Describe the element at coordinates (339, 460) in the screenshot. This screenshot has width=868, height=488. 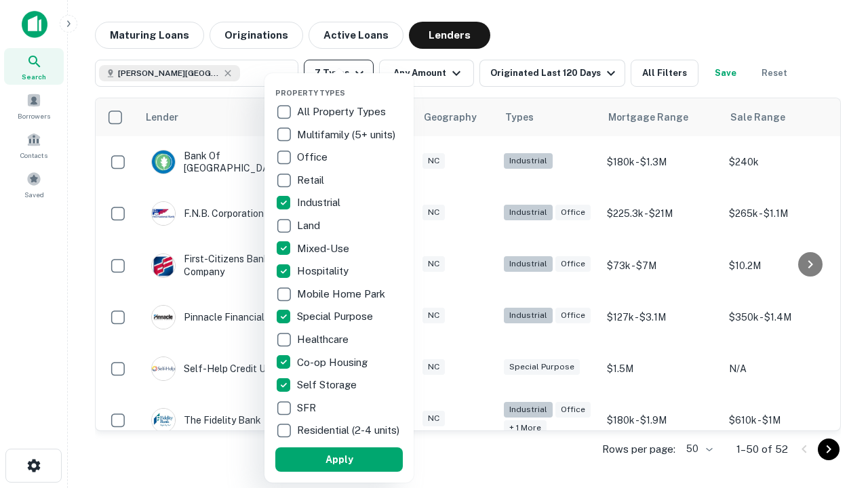
I see `button: Apply` at that location.